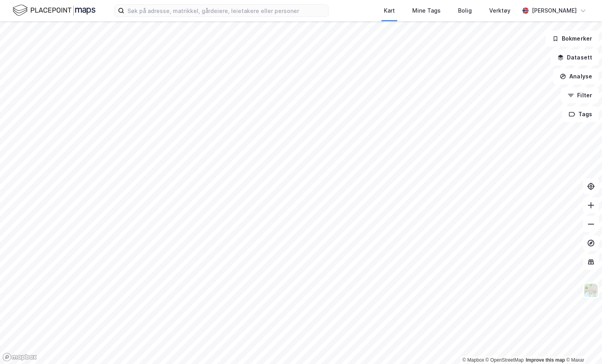 This screenshot has width=602, height=364. Describe the element at coordinates (504, 360) in the screenshot. I see `a: OpenStreetMap` at that location.